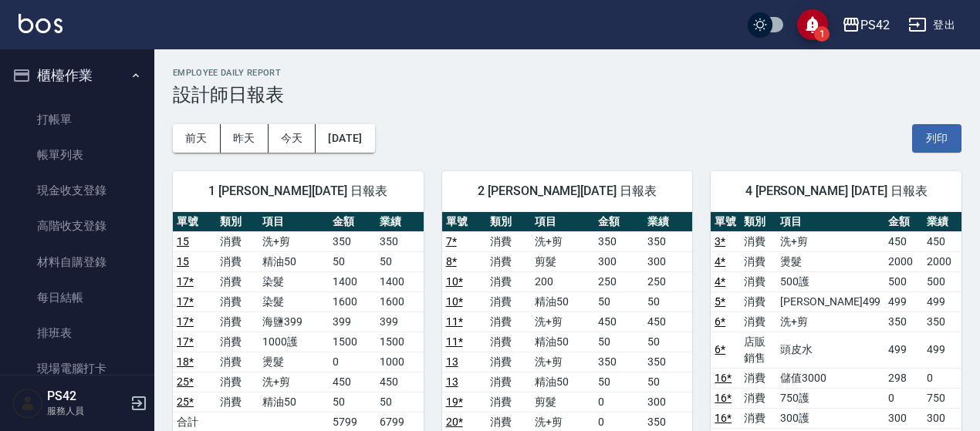  I want to click on td: 海鹽399, so click(293, 321).